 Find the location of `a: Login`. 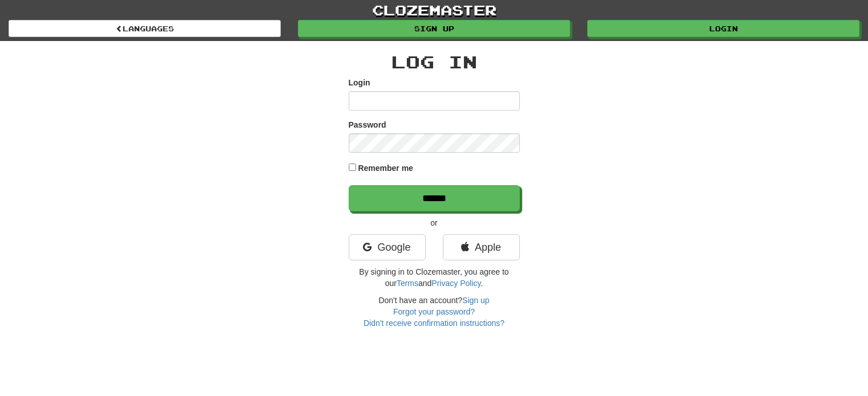

a: Login is located at coordinates (723, 28).